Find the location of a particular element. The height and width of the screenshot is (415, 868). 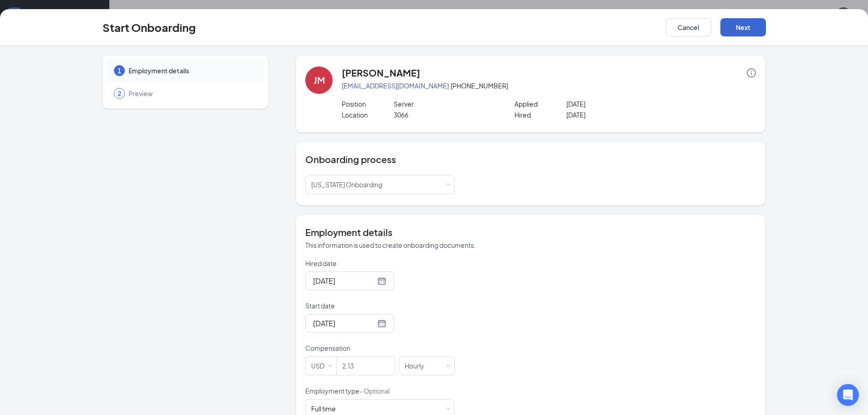

div: JM is located at coordinates (319, 80).